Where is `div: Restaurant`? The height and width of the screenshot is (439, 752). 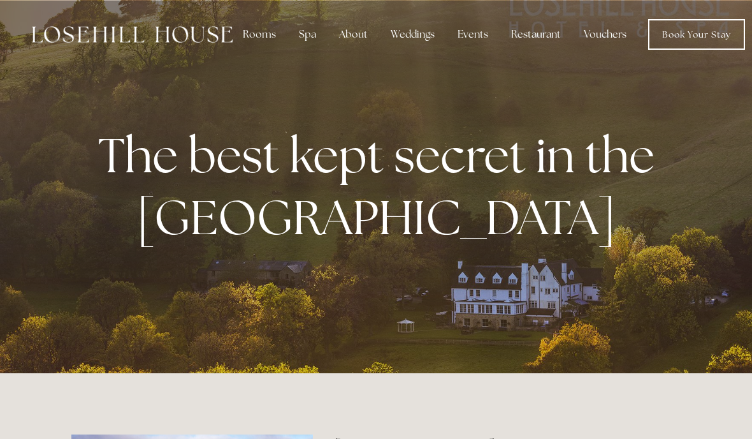 div: Restaurant is located at coordinates (536, 34).